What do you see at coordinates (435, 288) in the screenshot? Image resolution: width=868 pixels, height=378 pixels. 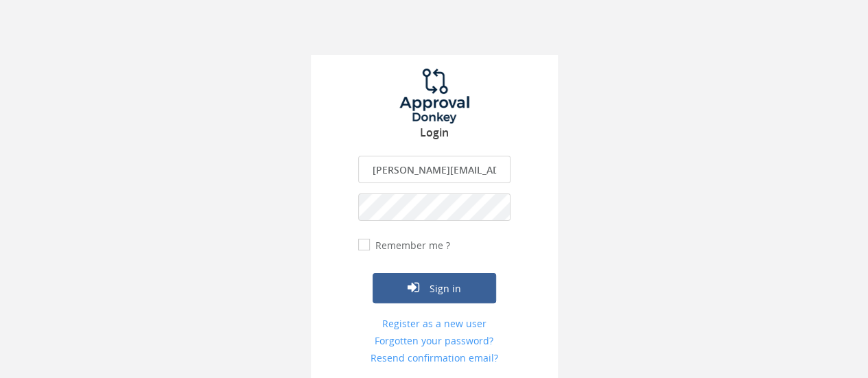 I see `button: Sign in` at bounding box center [435, 288].